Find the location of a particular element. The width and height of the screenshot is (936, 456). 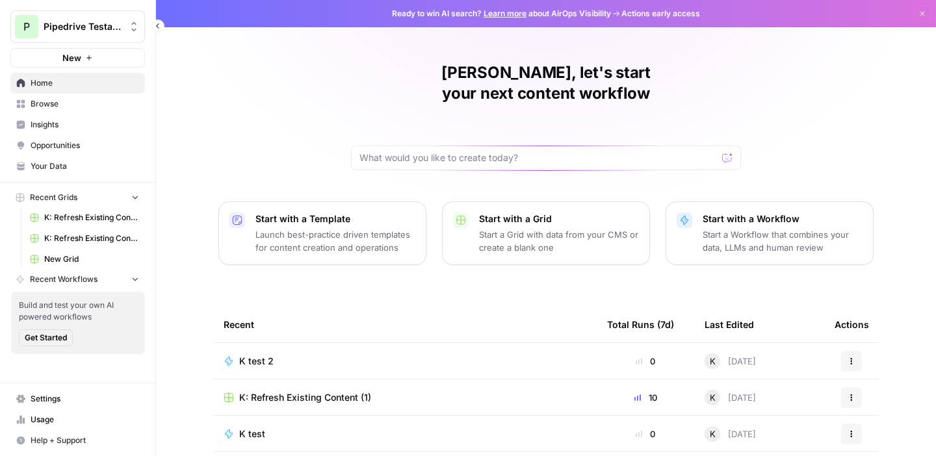

span: Help + Support is located at coordinates (84, 441).